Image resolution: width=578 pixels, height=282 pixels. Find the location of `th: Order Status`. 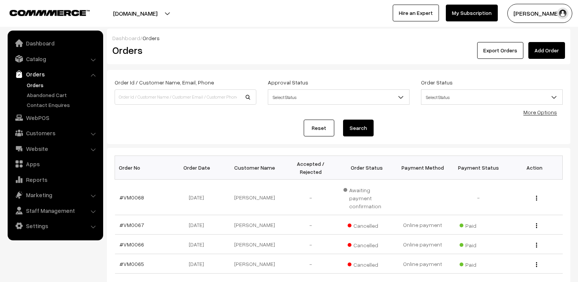

th: Order Status is located at coordinates (367, 168).